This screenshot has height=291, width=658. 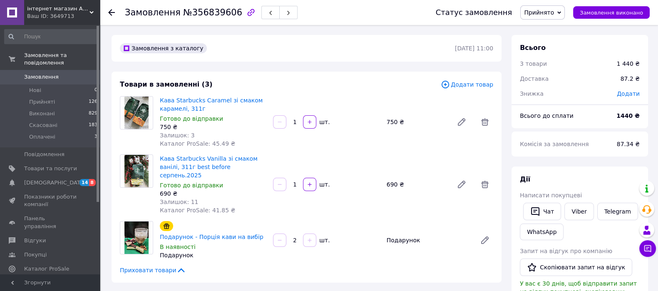 I want to click on span: Знижка, so click(x=531, y=94).